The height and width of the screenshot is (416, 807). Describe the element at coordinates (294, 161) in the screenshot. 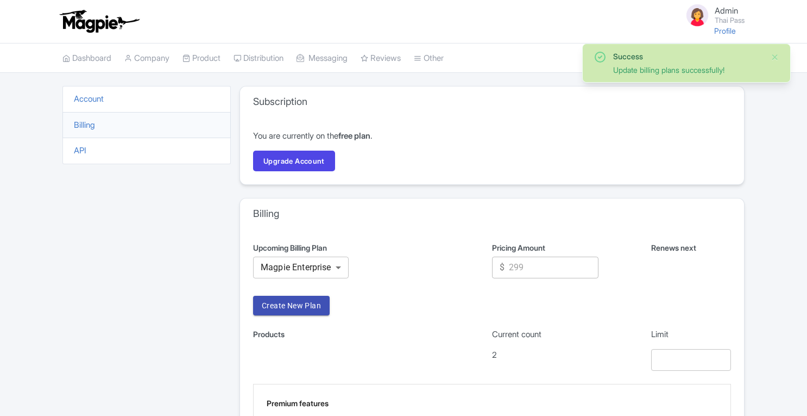

I see `a: Upgrade Account` at that location.